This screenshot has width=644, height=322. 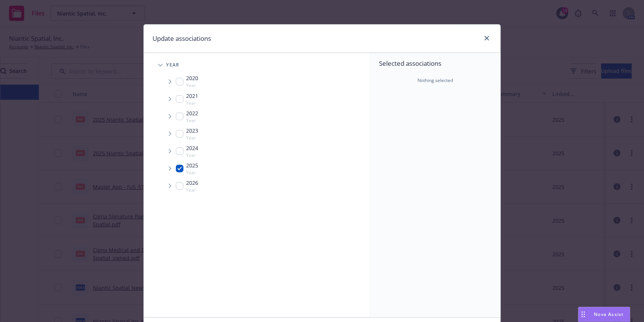 What do you see at coordinates (182, 39) in the screenshot?
I see `h1: Update associations` at bounding box center [182, 39].